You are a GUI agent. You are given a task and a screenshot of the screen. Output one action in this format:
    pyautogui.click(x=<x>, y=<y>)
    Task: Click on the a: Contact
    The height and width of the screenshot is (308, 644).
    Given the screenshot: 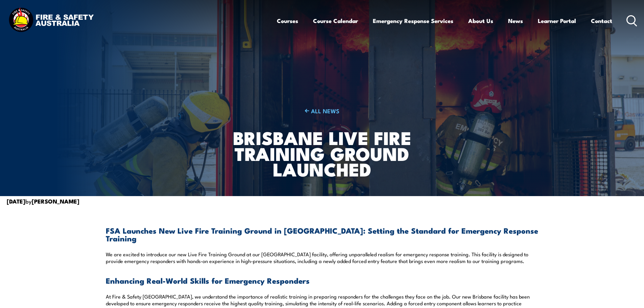 What is the action you would take?
    pyautogui.click(x=602, y=21)
    